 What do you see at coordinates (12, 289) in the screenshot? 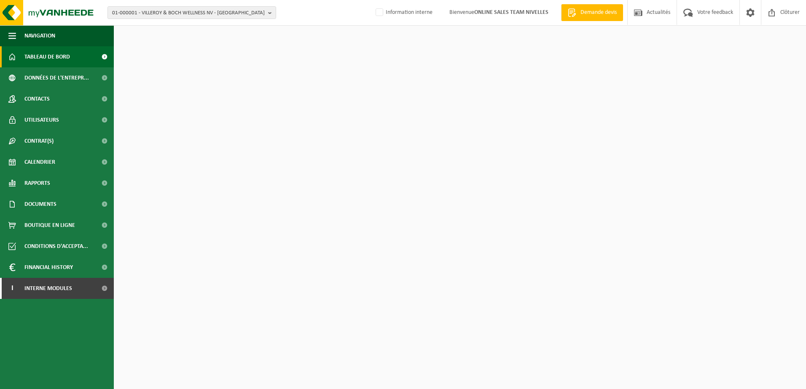
I see `span: I` at bounding box center [12, 289].